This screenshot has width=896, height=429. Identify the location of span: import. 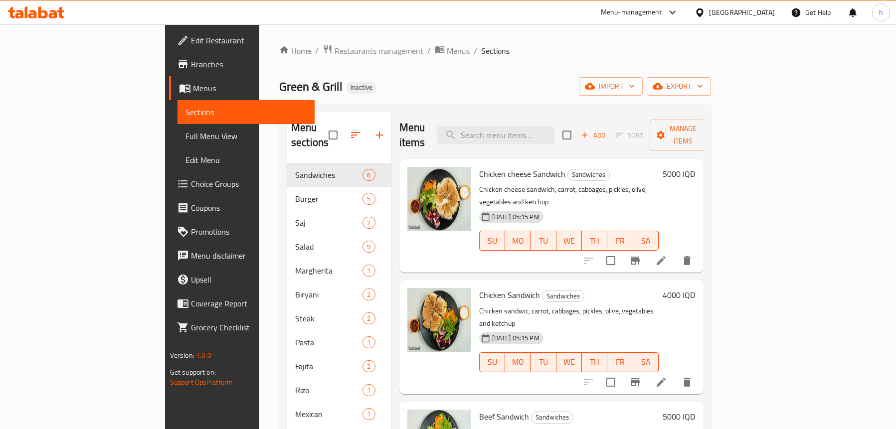
(611, 86).